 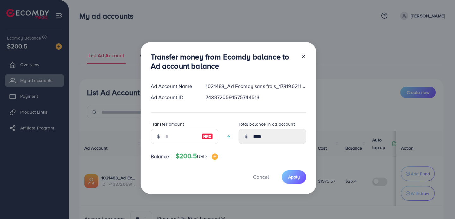 What do you see at coordinates (256, 86) in the screenshot?
I see `div: 1021483_Ad Ecomdy sans frais_1731962118324` at bounding box center [256, 86].